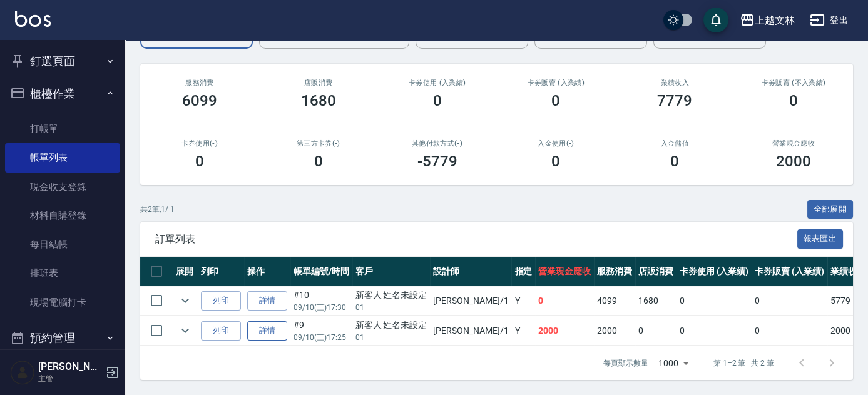 The image size is (868, 395). What do you see at coordinates (476, 239) in the screenshot?
I see `span: 訂單列表` at bounding box center [476, 239].